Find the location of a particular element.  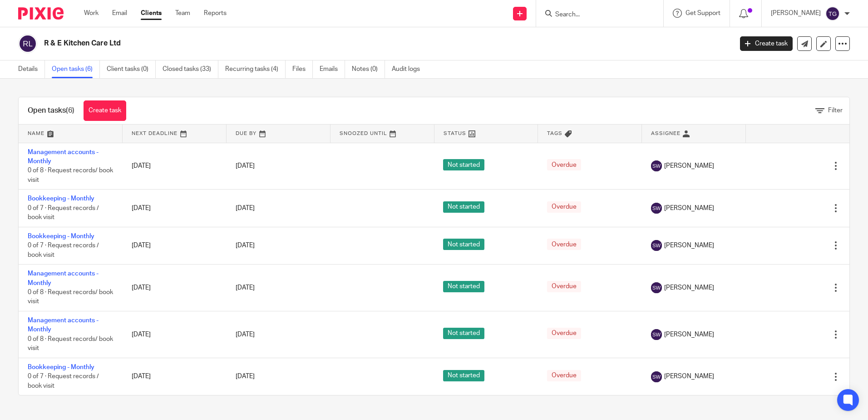

a: Work is located at coordinates (92, 13).